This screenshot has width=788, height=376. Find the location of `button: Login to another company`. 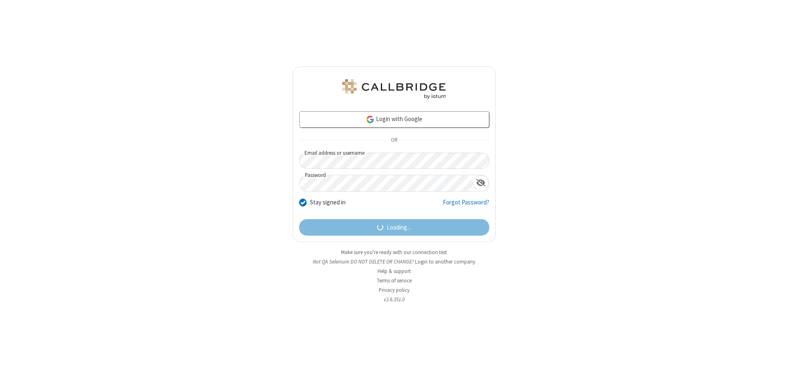

button: Login to another company is located at coordinates (445, 261).